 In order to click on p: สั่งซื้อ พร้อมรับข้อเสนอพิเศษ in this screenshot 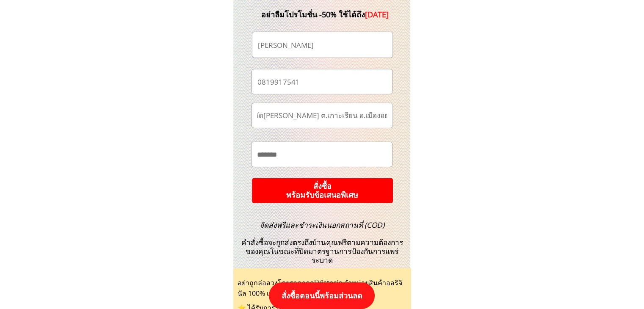, I will do `click(322, 190)`.